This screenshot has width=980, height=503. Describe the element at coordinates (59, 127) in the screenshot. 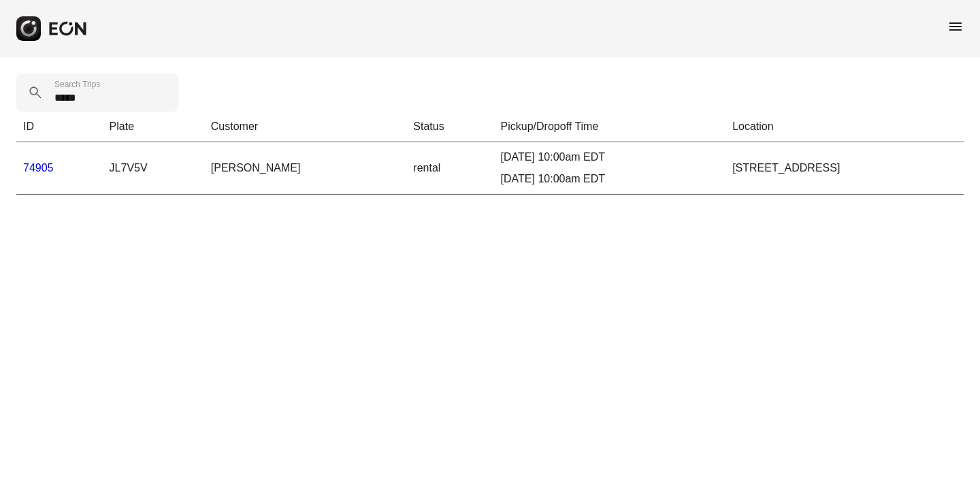

I see `th: ID` at that location.